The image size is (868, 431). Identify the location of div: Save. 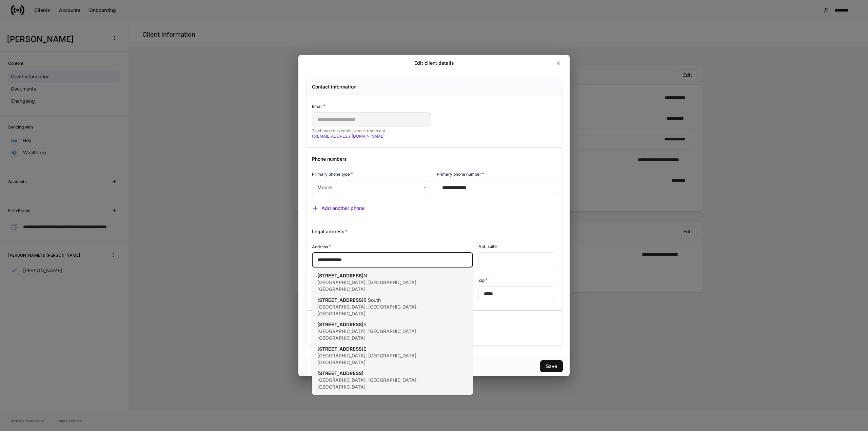
(552, 367).